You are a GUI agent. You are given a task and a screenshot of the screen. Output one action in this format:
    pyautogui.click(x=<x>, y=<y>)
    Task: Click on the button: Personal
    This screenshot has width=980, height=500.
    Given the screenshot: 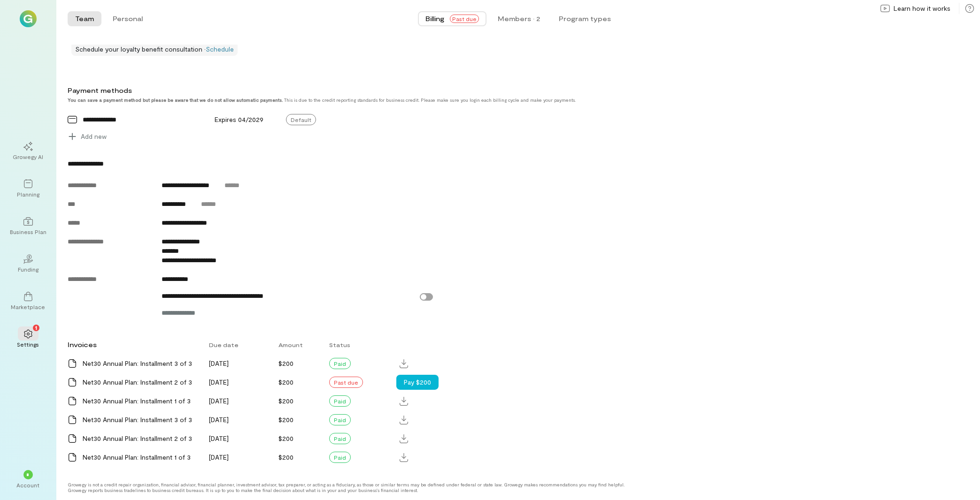 What is the action you would take?
    pyautogui.click(x=128, y=19)
    